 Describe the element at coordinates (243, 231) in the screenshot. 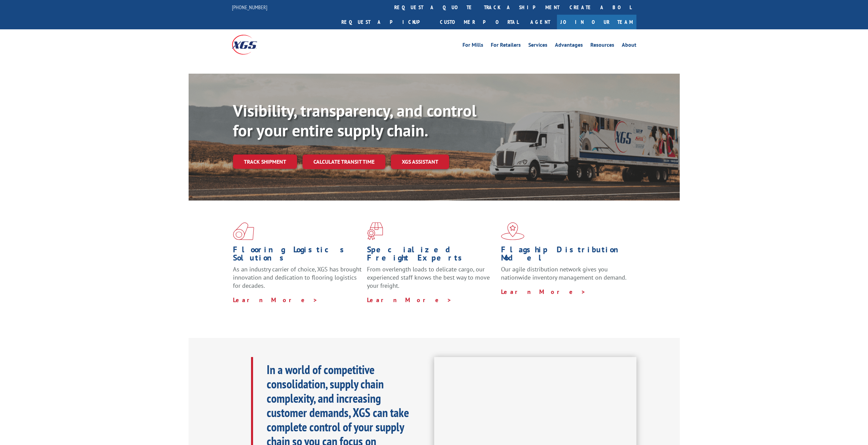

I see `img: xgs-icon-total-supply-chain-intelligence-red` at that location.